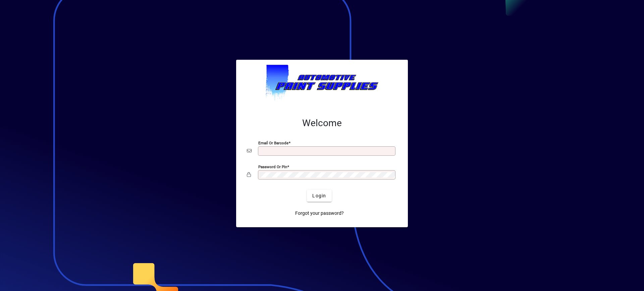 The image size is (644, 291). I want to click on h2: Welcome, so click(322, 123).